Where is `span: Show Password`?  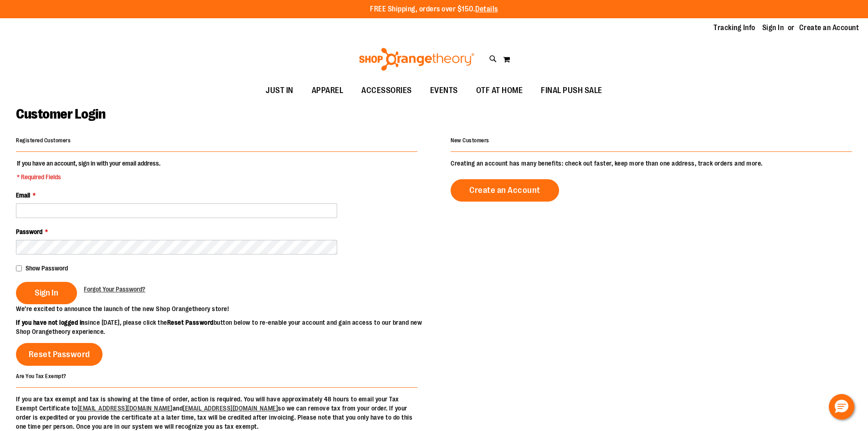 span: Show Password is located at coordinates (47, 268).